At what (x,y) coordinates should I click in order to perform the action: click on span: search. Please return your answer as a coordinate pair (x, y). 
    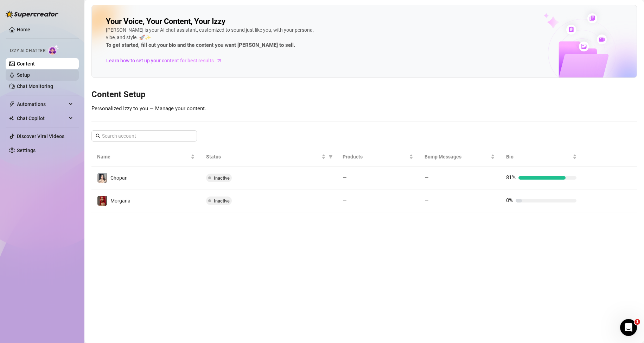
    Looking at the image, I should click on (98, 136).